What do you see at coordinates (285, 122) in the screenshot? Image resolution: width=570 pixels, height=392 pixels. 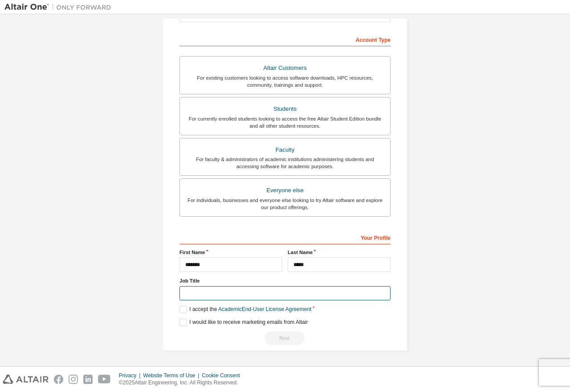 I see `div: For currently enrolled students looking to access the free Altair Student Edition bundle and all ...` at bounding box center [285, 122].